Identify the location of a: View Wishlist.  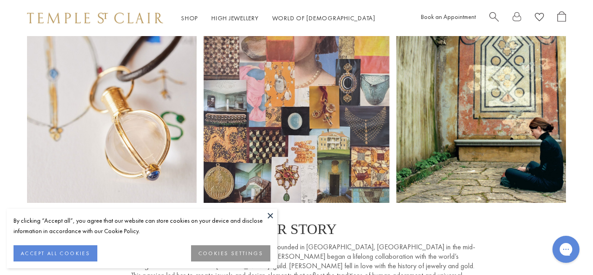
(540, 18).